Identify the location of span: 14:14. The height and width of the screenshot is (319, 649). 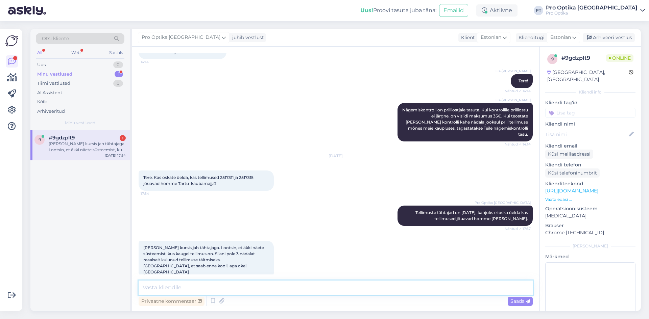
(153, 62).